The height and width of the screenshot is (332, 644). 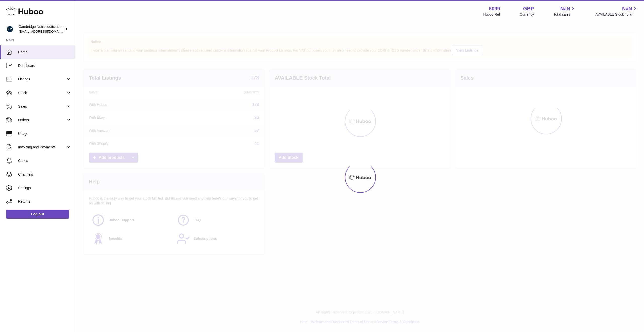 What do you see at coordinates (494, 9) in the screenshot?
I see `strong: 6099` at bounding box center [494, 9].